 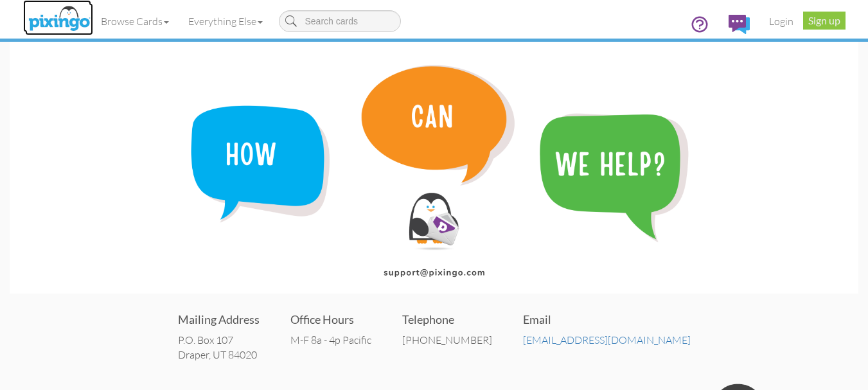 I want to click on a: Sign up, so click(x=824, y=21).